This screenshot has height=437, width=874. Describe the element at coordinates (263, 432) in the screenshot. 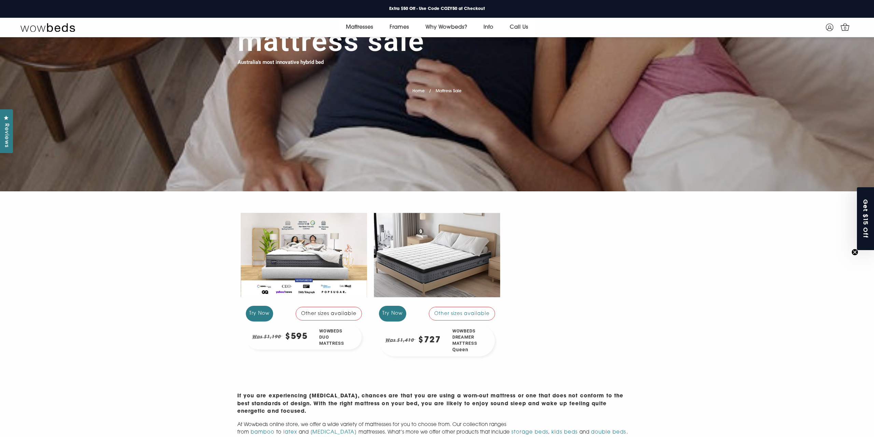

I see `a: bamboo` at that location.